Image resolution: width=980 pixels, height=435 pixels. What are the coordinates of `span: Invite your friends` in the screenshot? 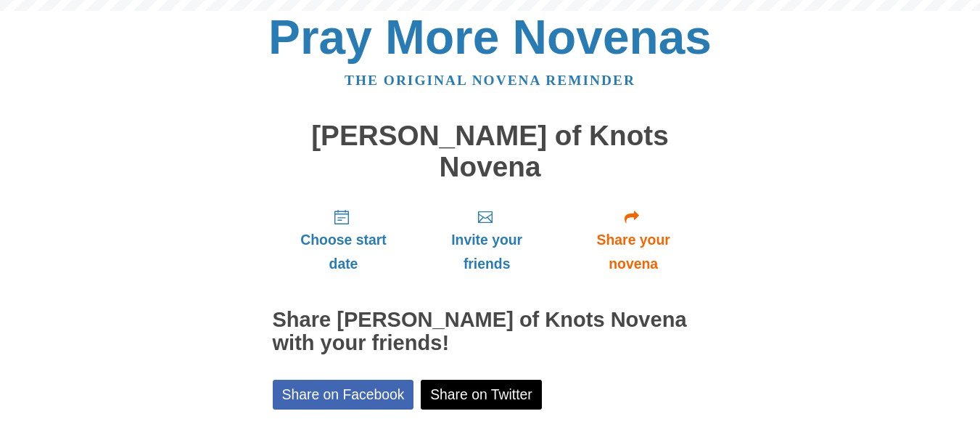 It's located at (486, 252).